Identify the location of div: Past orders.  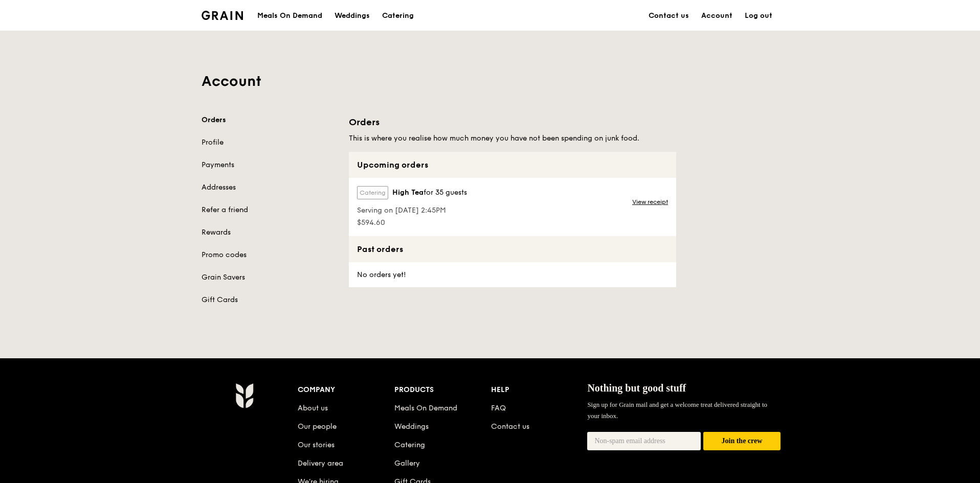
(513, 249).